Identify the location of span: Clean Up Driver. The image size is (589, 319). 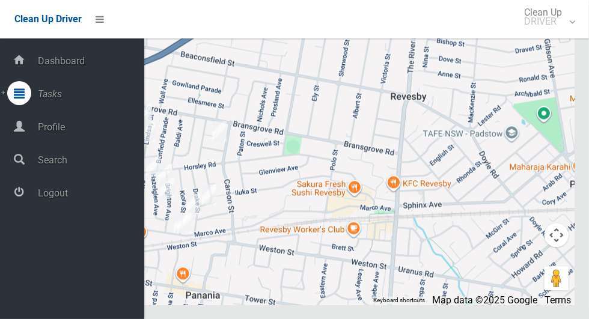
(48, 19).